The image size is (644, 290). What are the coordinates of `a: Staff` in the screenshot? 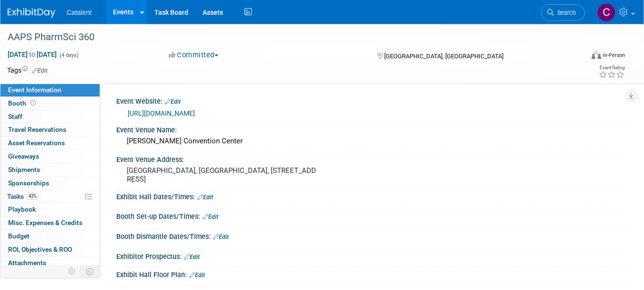 It's located at (50, 116).